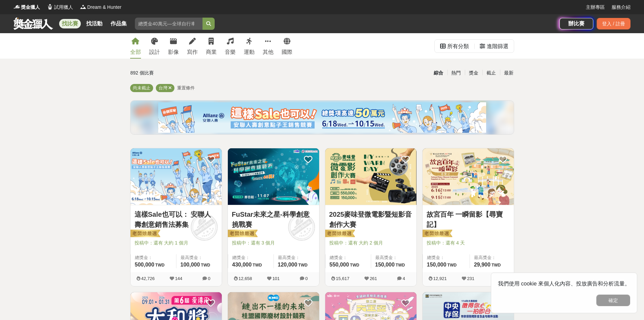  I want to click on img: cf4fb443-4ad2-4338-9fa3-b46b0bf5d316.png, so click(322, 118).